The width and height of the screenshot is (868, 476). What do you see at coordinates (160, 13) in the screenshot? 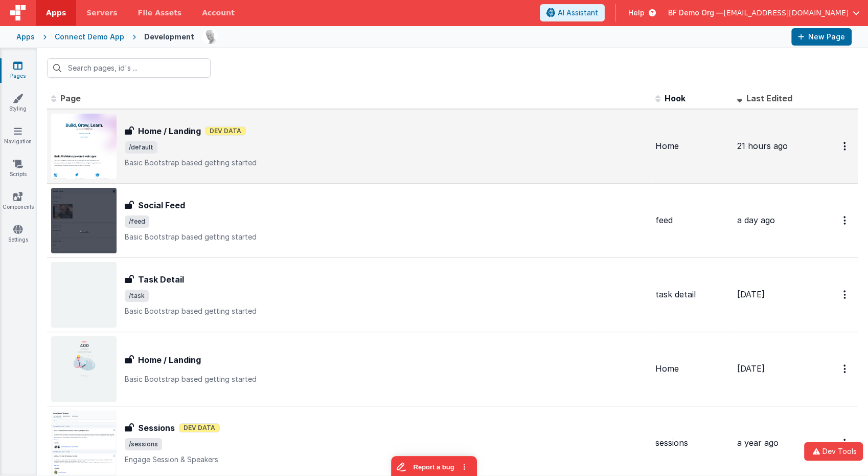
I see `span: File Assets` at bounding box center [160, 13].